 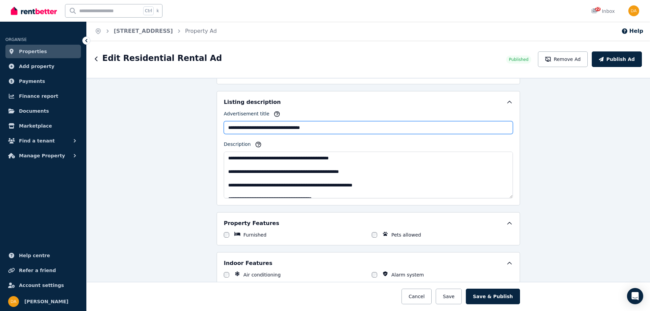 I want to click on span: ORGANISE, so click(x=16, y=40).